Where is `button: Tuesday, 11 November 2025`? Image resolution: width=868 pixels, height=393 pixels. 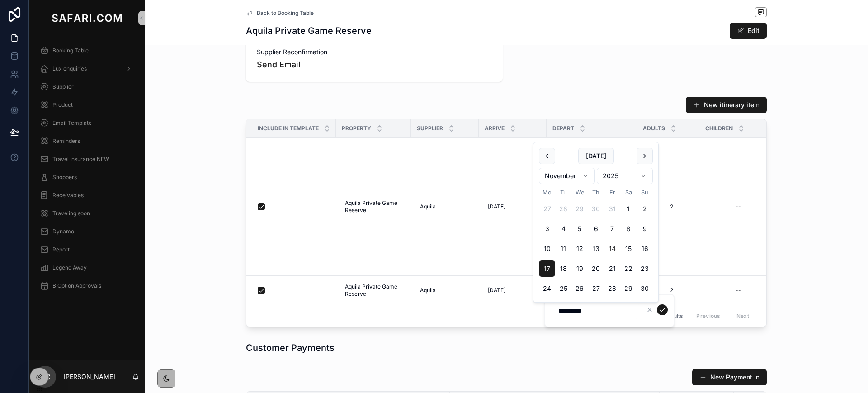
button: Tuesday, 11 November 2025 is located at coordinates (563, 249).